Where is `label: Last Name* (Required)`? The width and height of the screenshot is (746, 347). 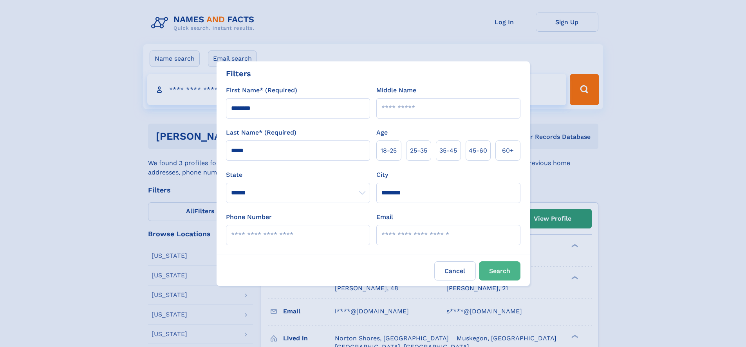 label: Last Name* (Required) is located at coordinates (261, 133).